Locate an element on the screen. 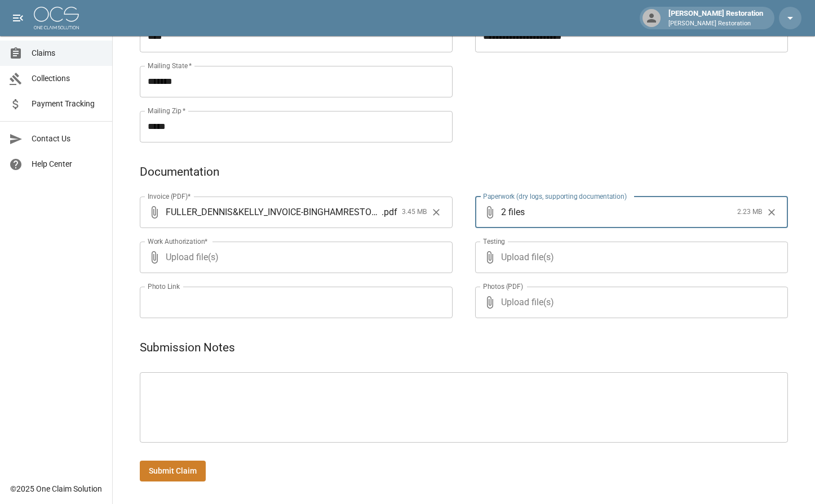 This screenshot has width=815, height=504. label: Testing is located at coordinates (494, 241).